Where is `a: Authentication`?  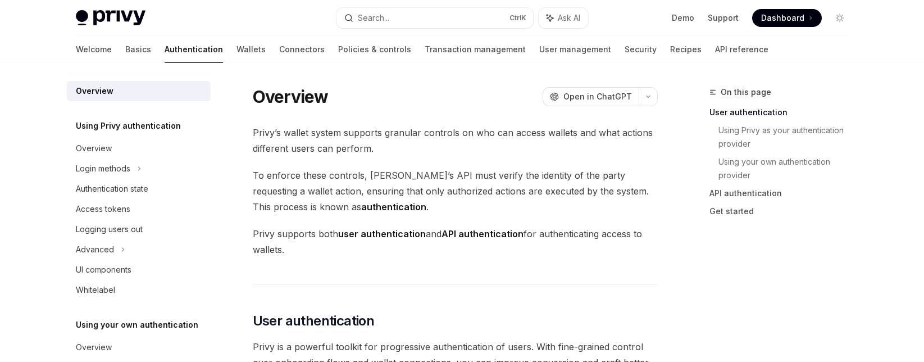
a: Authentication is located at coordinates (194, 49).